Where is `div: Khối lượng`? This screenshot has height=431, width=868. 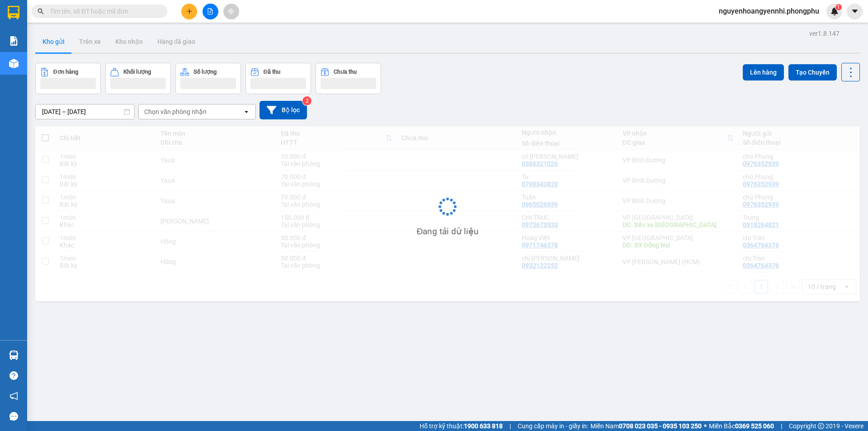 div: Khối lượng is located at coordinates (137, 72).